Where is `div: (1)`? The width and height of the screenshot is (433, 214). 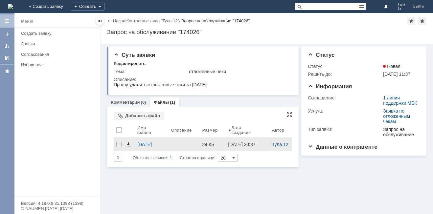
div: (1) is located at coordinates (172, 102).